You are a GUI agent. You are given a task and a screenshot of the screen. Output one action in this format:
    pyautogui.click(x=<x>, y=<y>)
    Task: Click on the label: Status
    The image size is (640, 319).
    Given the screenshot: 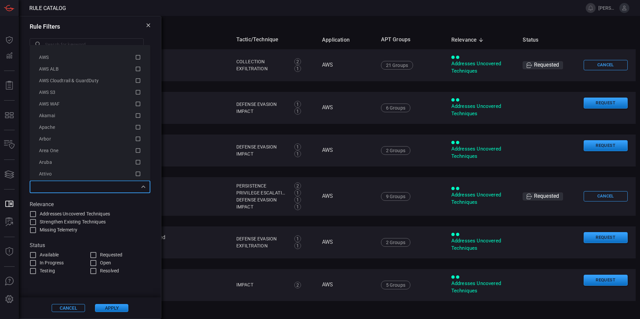 What is the action you would take?
    pyautogui.click(x=90, y=245)
    